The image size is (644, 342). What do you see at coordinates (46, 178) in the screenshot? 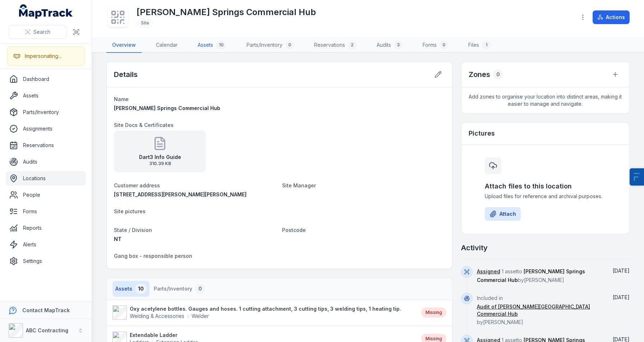
I see `a: Locations` at bounding box center [46, 178].